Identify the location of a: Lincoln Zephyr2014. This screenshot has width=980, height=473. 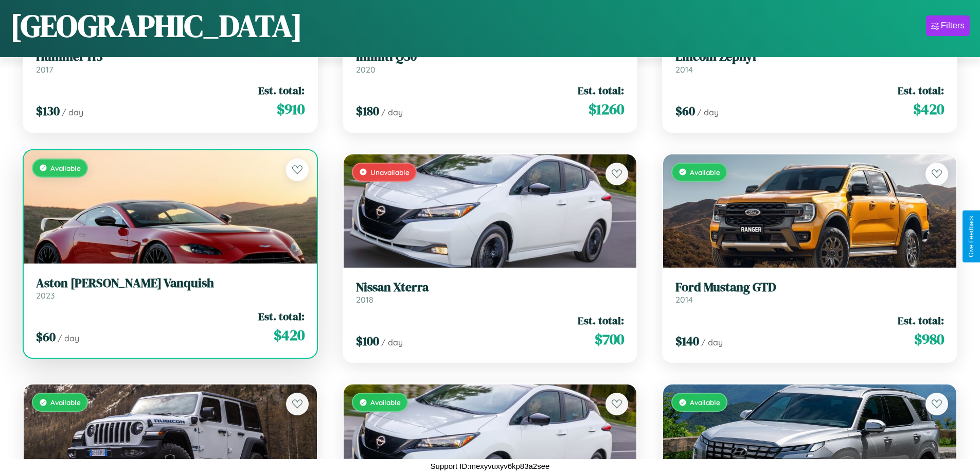
(810, 62).